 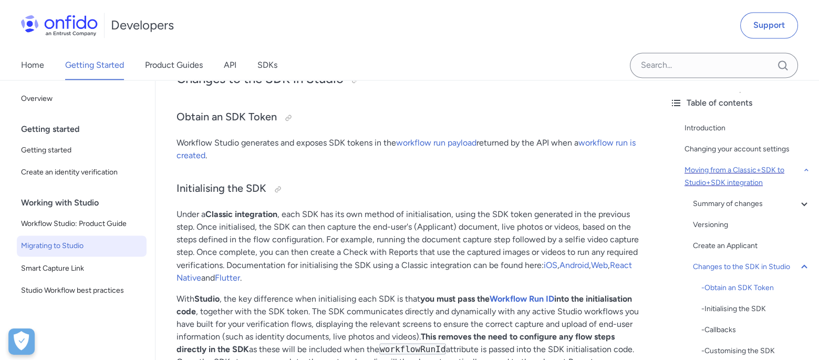 What do you see at coordinates (756, 288) in the screenshot?
I see `a: -Obtain an SDK Token` at bounding box center [756, 288].